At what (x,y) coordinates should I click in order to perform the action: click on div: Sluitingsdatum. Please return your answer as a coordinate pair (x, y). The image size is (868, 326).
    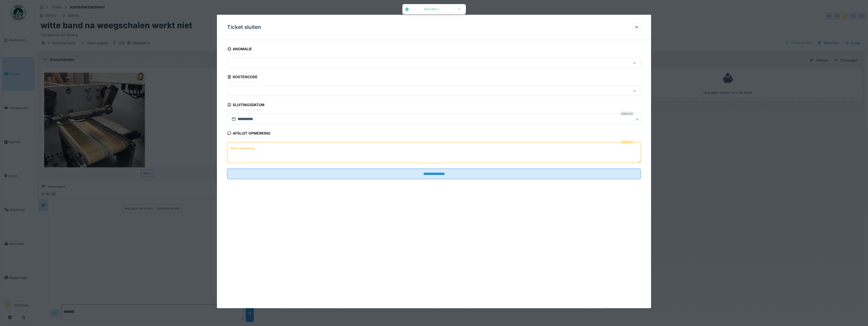
    Looking at the image, I should click on (245, 105).